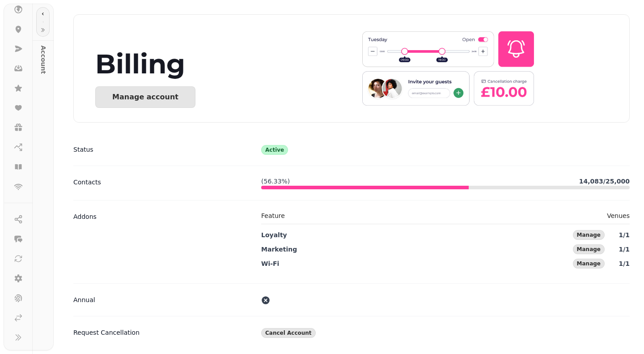 This screenshot has width=644, height=354. What do you see at coordinates (288, 333) in the screenshot?
I see `span: Cancel Account` at bounding box center [288, 333].